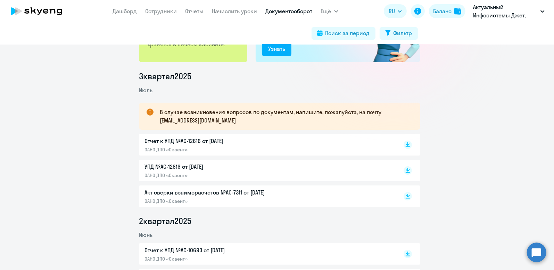 Image resolution: width=554 pixels, height=270 pixels. I want to click on span: Ещё, so click(326, 11).